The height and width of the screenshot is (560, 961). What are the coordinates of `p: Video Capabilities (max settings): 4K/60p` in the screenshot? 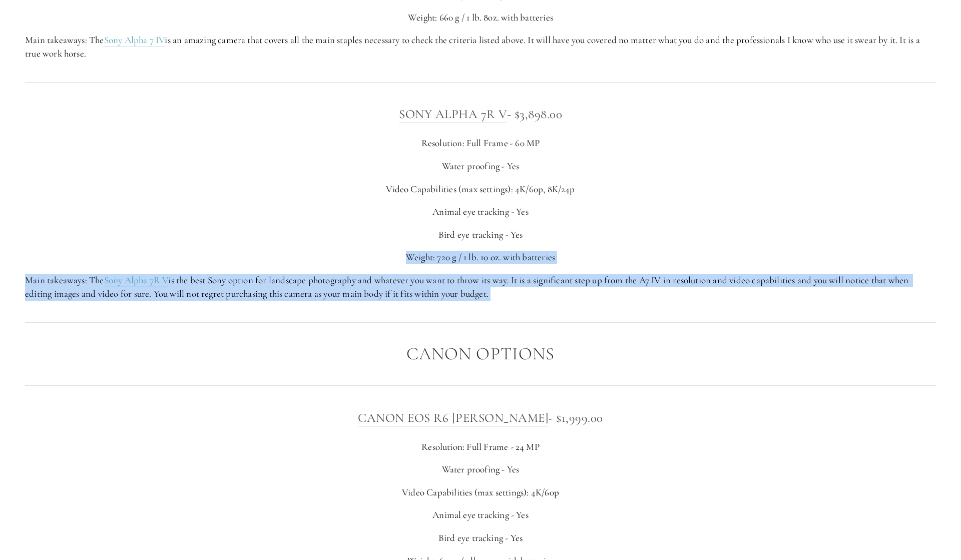 It's located at (481, 492).